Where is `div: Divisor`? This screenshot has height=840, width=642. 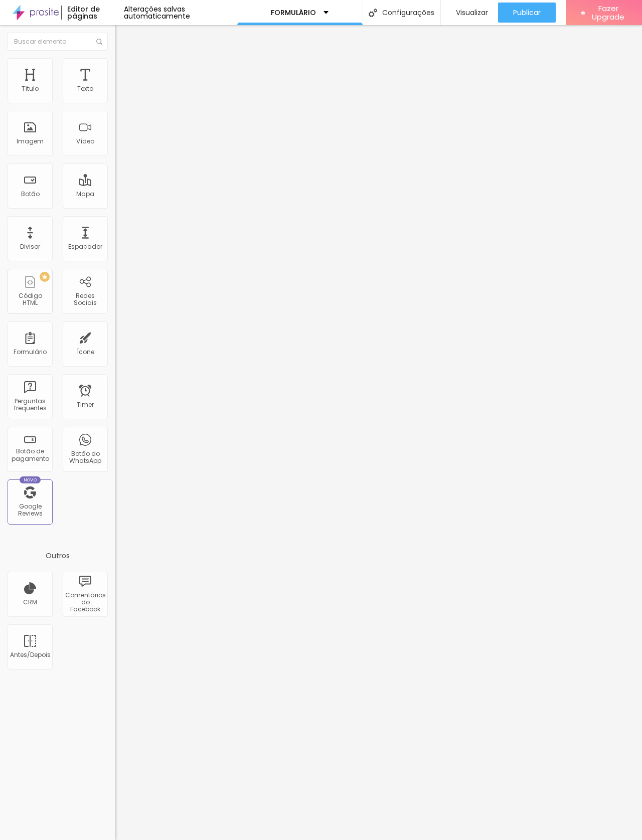
div: Divisor is located at coordinates (30, 247).